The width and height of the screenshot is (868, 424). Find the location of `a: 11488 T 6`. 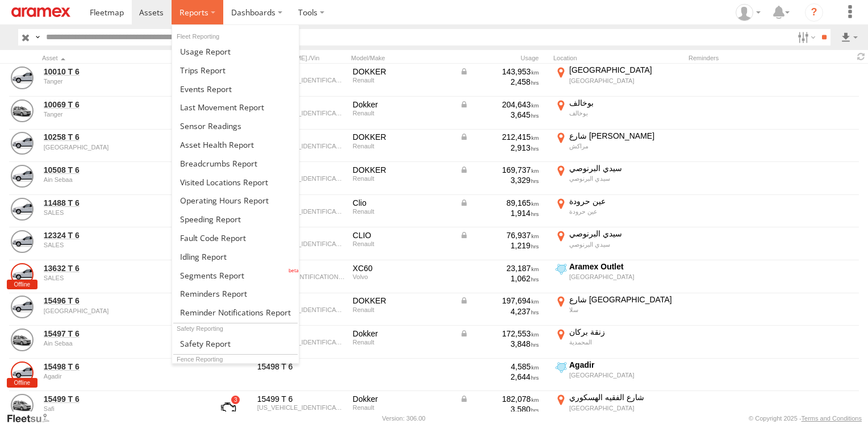

a: 11488 T 6 is located at coordinates (121, 203).